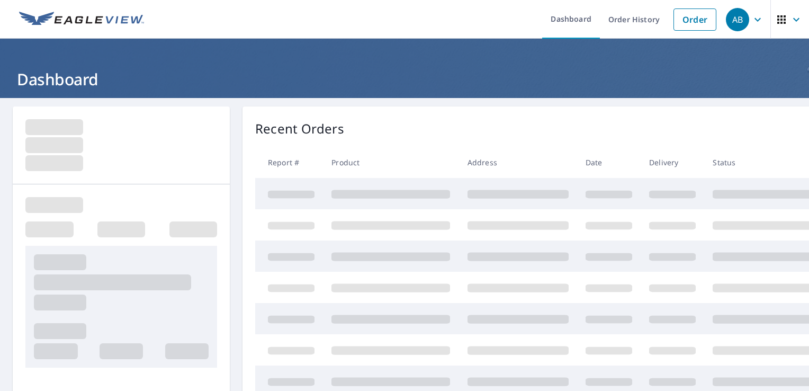 The width and height of the screenshot is (809, 391). What do you see at coordinates (737, 20) in the screenshot?
I see `div: AB` at bounding box center [737, 20].